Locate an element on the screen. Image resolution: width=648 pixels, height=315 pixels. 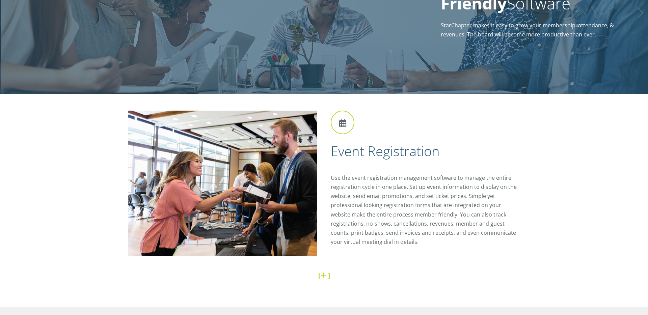
p: Use the event registration management software to manage the entire registration cycle in one pla... is located at coordinates (426, 210).